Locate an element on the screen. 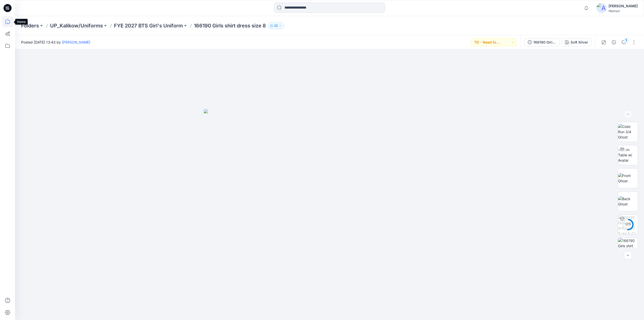 Image resolution: width=644 pixels, height=320 pixels. p: Folders is located at coordinates (30, 26).